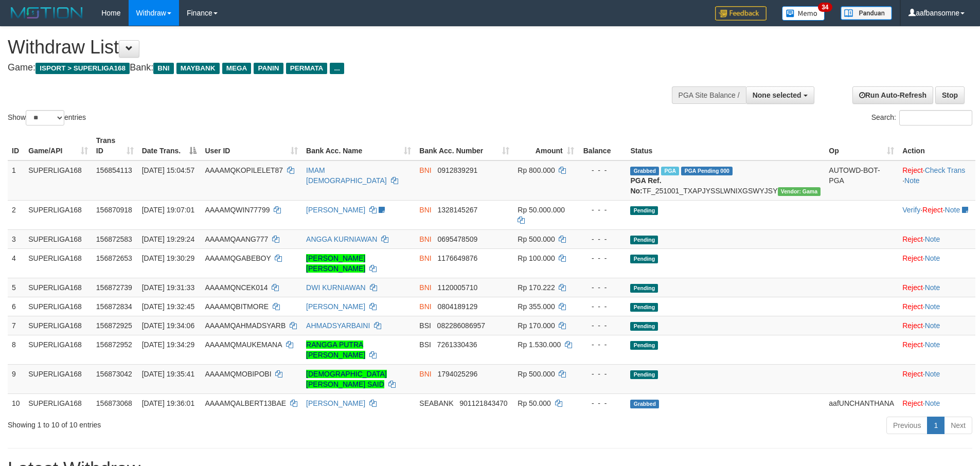 The height and width of the screenshot is (466, 980). What do you see at coordinates (536, 258) in the screenshot?
I see `span: Rp 100.000` at bounding box center [536, 258].